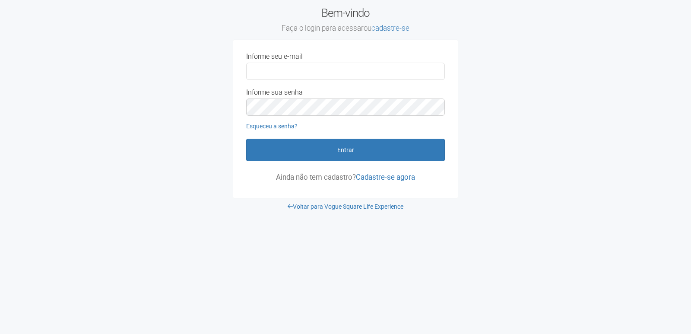  What do you see at coordinates (346, 20) in the screenshot?
I see `h2: Bem-vindo` at bounding box center [346, 20].